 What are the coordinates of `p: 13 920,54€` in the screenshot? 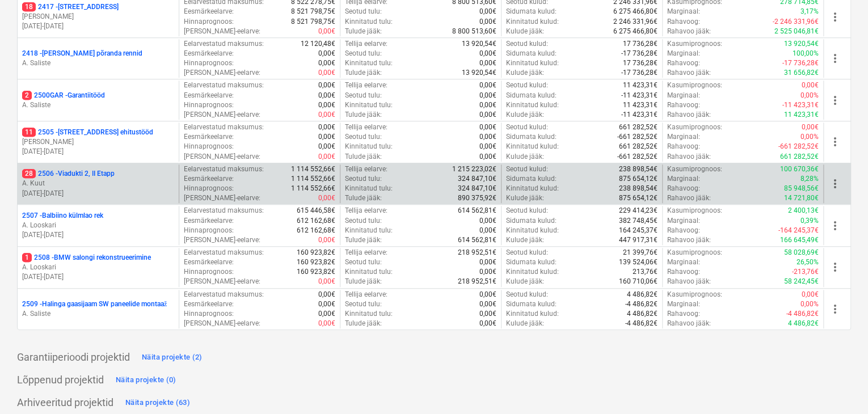 It's located at (801, 44).